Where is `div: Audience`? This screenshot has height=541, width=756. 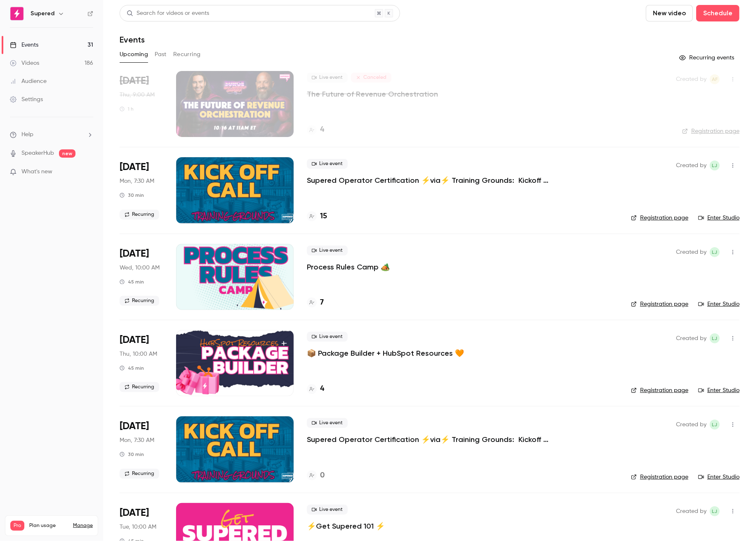
div: Audience is located at coordinates (28, 82).